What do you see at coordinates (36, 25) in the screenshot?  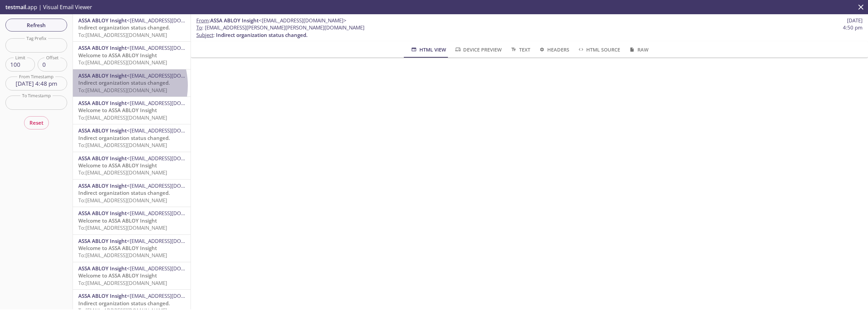 I see `button: Refresh` at bounding box center [36, 25].